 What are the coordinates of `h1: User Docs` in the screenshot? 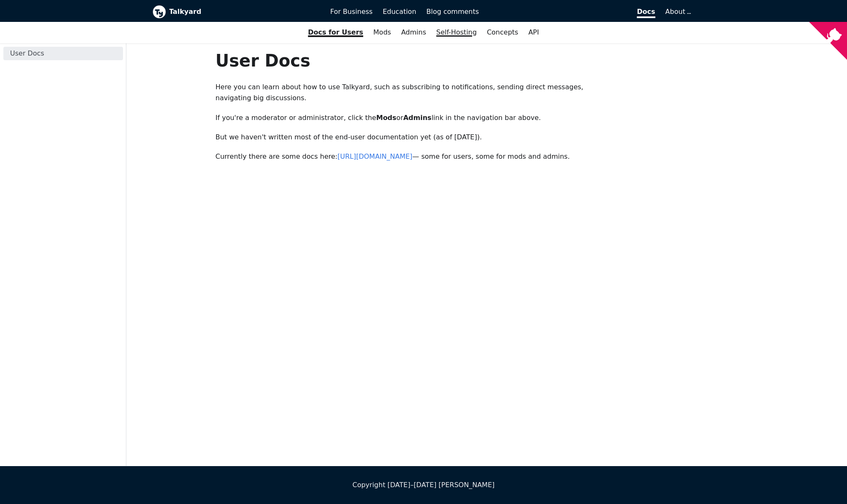 It's located at (418, 61).